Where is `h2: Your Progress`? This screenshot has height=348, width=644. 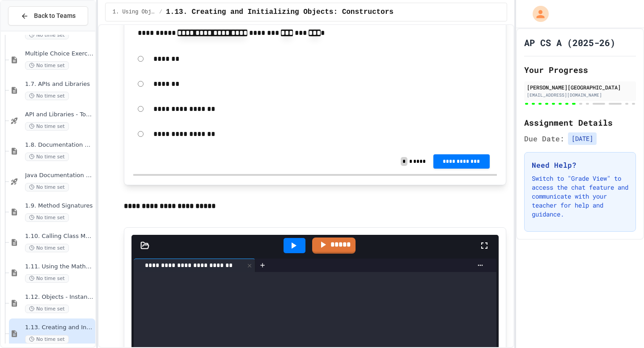
h2: Your Progress is located at coordinates (580, 70).